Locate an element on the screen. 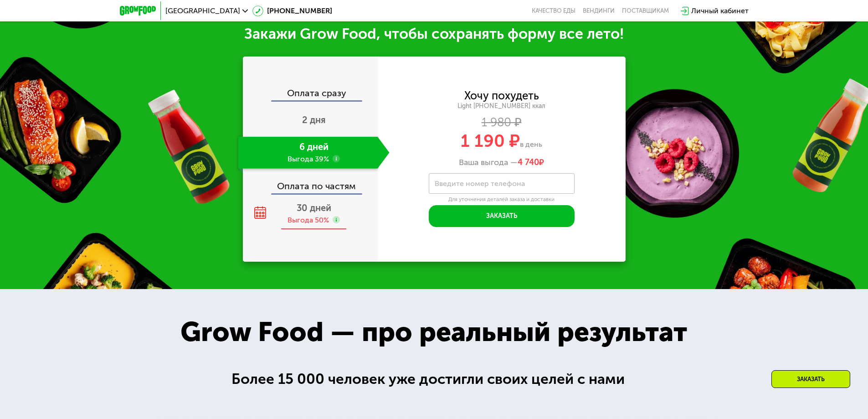 The width and height of the screenshot is (868, 419). div: Ваша выгода — is located at coordinates (502, 163).